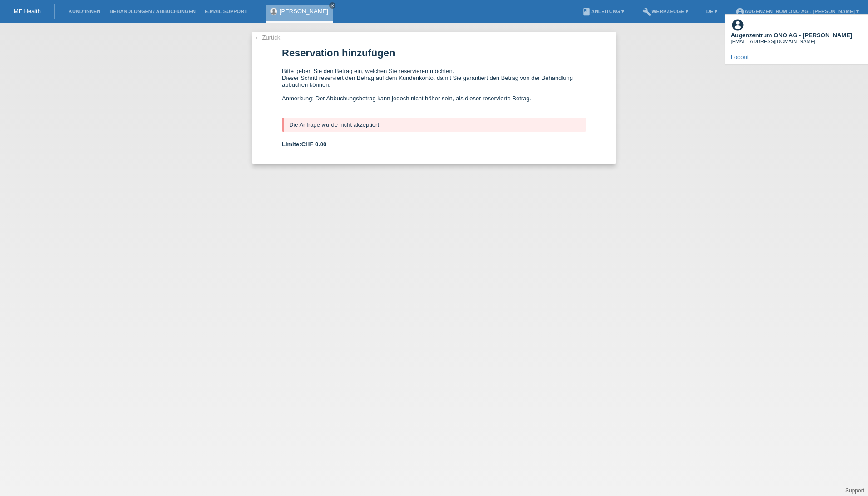 This screenshot has width=868, height=496. Describe the element at coordinates (603, 11) in the screenshot. I see `a: bookAnleitung ▾` at that location.